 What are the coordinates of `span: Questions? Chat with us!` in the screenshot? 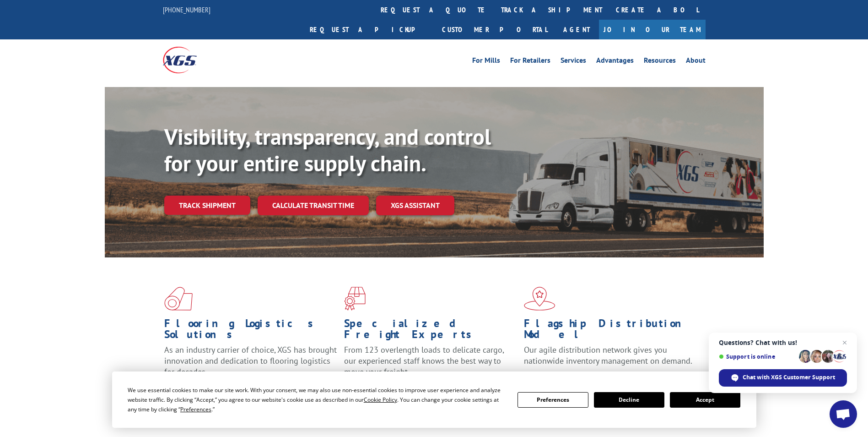 It's located at (783, 343).